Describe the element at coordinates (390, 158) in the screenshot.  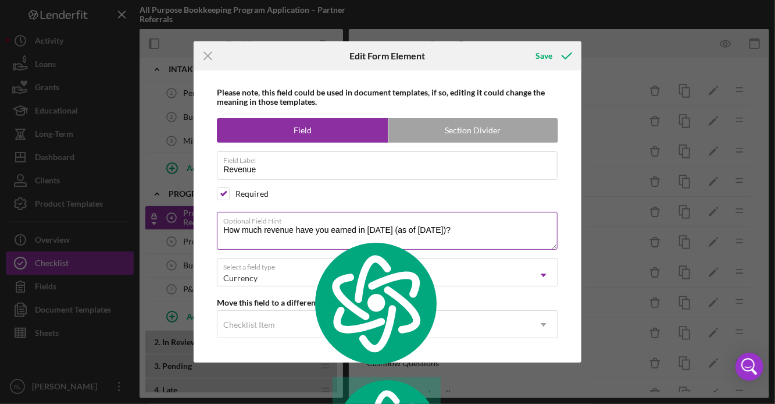
I see `label: Field Label` at that location.